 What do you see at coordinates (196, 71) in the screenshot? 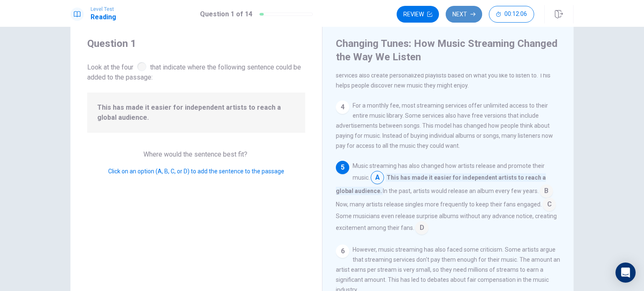
I see `span: Look at the four that indicate where the following sentence could be added to the passage:` at bounding box center [196, 71].